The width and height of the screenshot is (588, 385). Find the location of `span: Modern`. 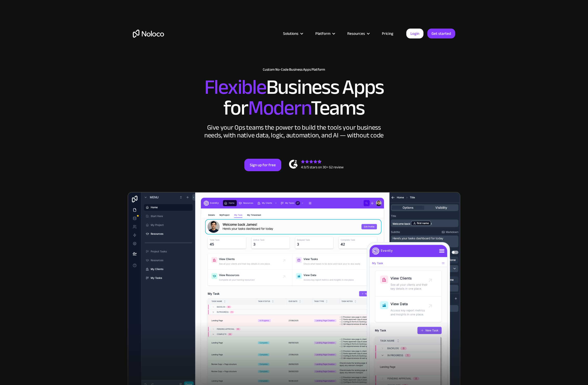

span: Modern is located at coordinates (279, 108).